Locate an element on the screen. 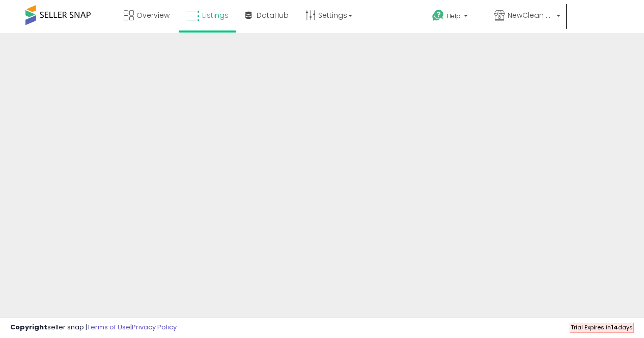 Image resolution: width=644 pixels, height=338 pixels. a: Terms of Use is located at coordinates (108, 327).